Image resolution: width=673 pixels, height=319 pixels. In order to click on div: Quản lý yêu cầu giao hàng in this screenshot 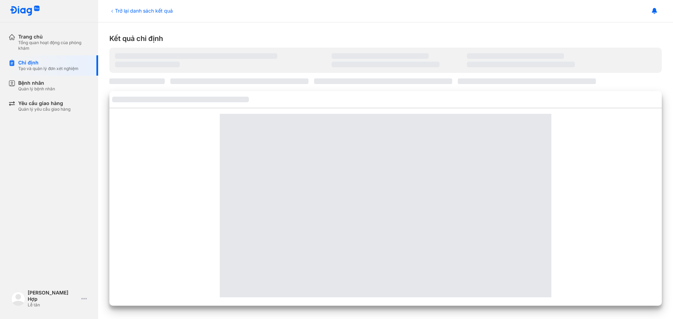, I will do `click(44, 109)`.